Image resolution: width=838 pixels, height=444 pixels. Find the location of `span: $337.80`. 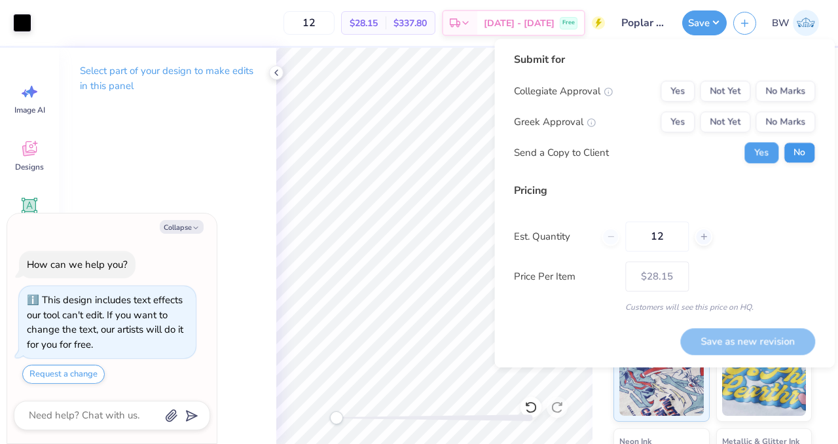

span: $337.80 is located at coordinates (410, 23).